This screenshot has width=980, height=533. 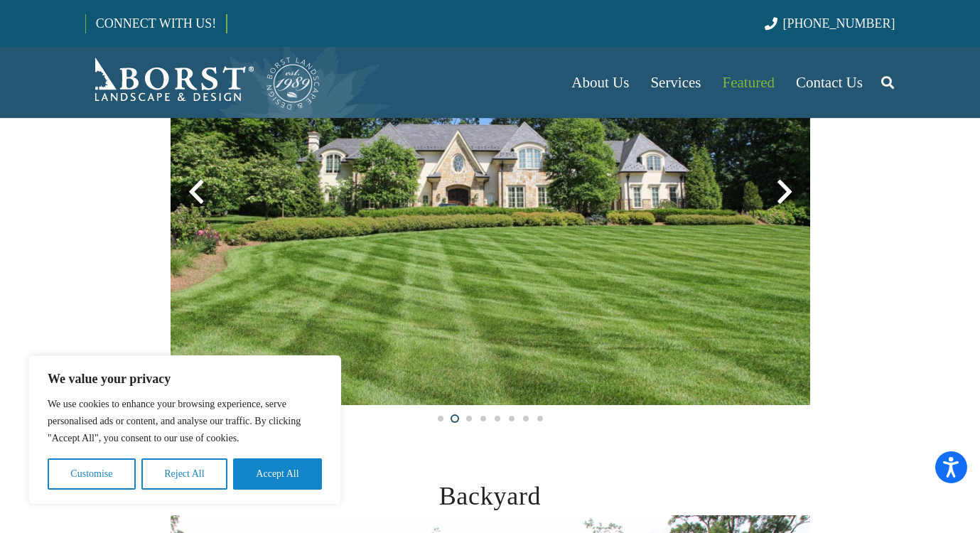 What do you see at coordinates (675, 82) in the screenshot?
I see `span: Services` at bounding box center [675, 82].